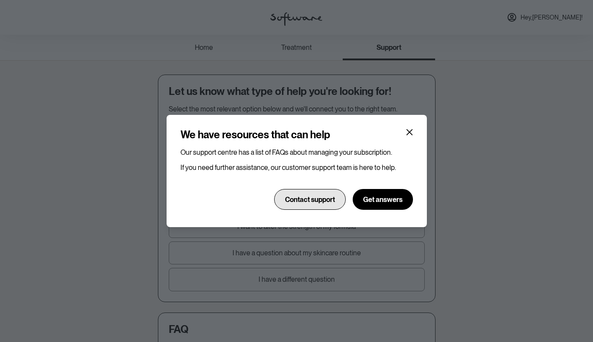 Image resolution: width=593 pixels, height=342 pixels. Describe the element at coordinates (382, 199) in the screenshot. I see `button: Get answers` at that location.